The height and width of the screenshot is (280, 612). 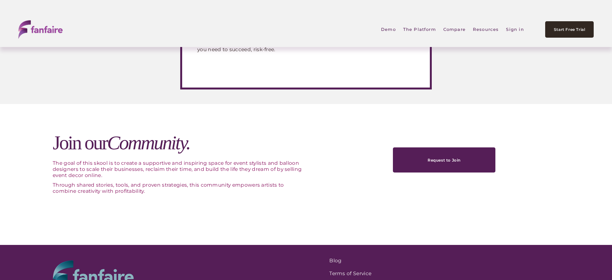 I want to click on em: Community., so click(x=149, y=142).